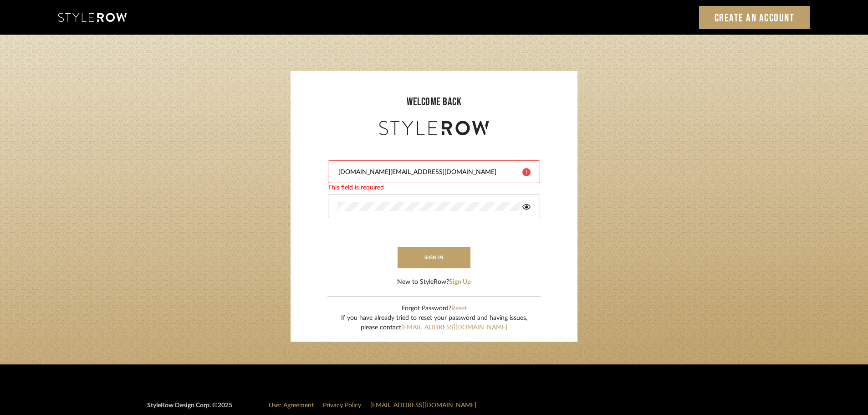 The image size is (868, 415). Describe the element at coordinates (434, 323) in the screenshot. I see `div: If you have already tried to reset your password and having issues, please contact` at that location.